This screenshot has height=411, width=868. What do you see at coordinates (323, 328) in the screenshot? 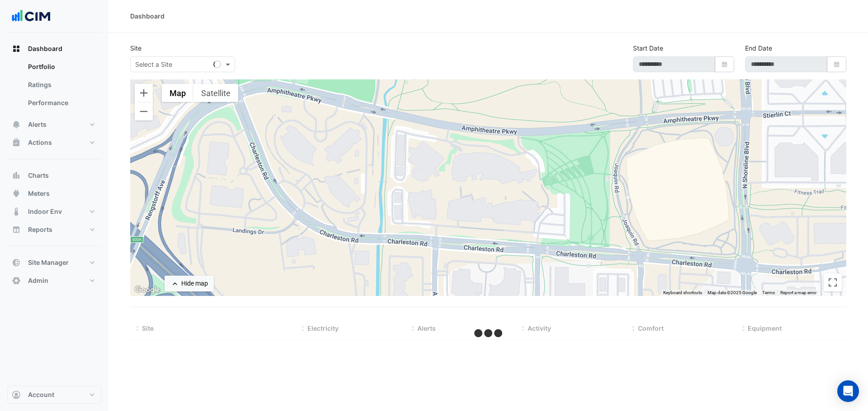
I see `span: Electricity` at bounding box center [323, 328].